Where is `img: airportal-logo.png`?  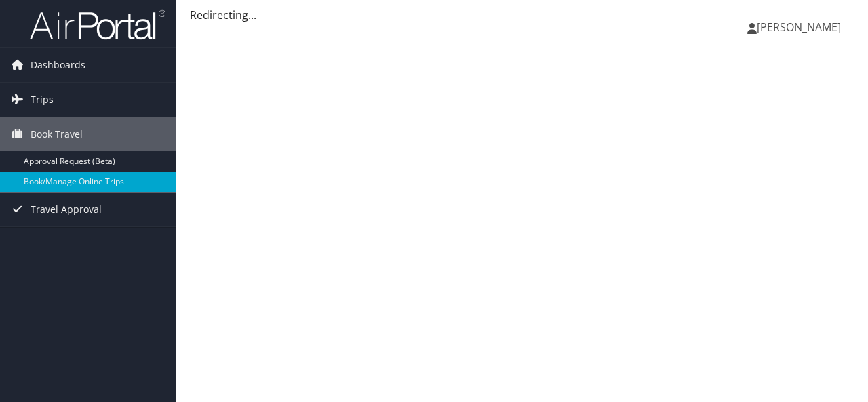
img: airportal-logo.png is located at coordinates (98, 24).